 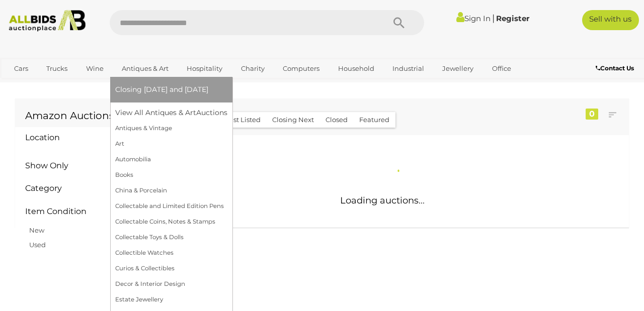 What do you see at coordinates (36, 230) in the screenshot?
I see `a: New` at bounding box center [36, 230].